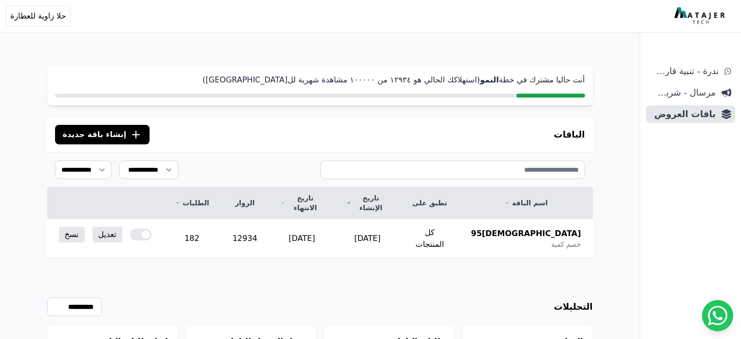 Image resolution: width=741 pixels, height=339 pixels. Describe the element at coordinates (367, 203) in the screenshot. I see `a: تاريخ الإنشاء` at that location.